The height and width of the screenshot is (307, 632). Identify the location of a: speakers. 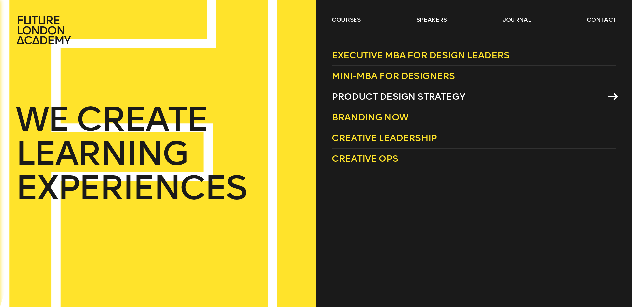
(431, 20).